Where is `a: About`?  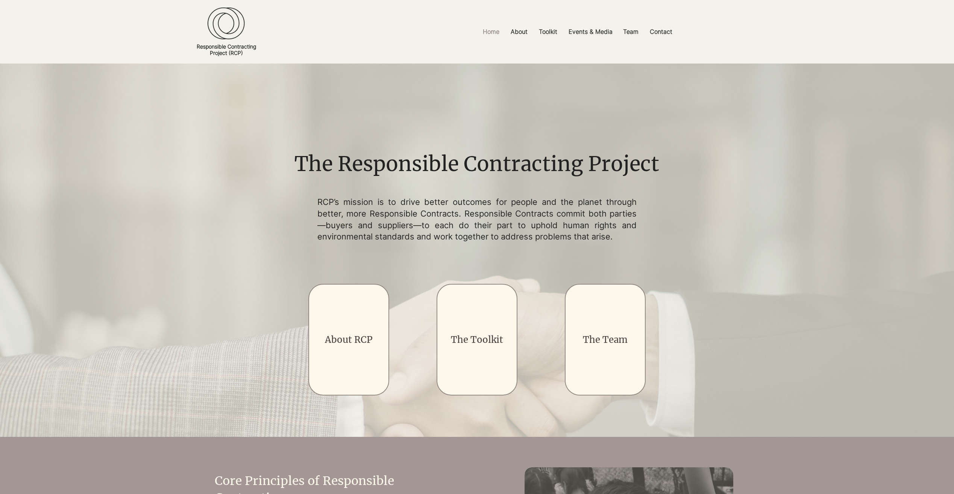 a: About is located at coordinates (519, 32).